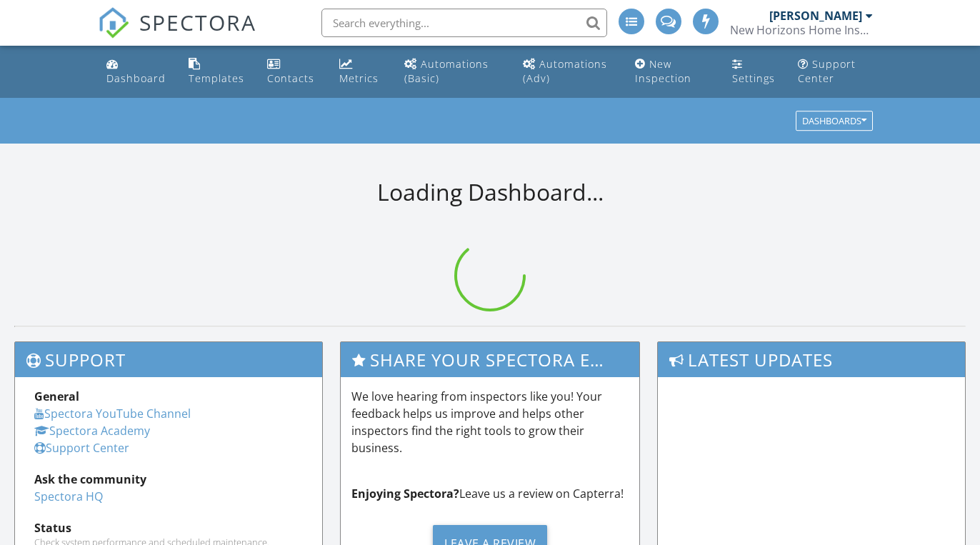 Image resolution: width=980 pixels, height=545 pixels. What do you see at coordinates (490, 359) in the screenshot?
I see `h3: Share Your Spectora Experience` at bounding box center [490, 359].